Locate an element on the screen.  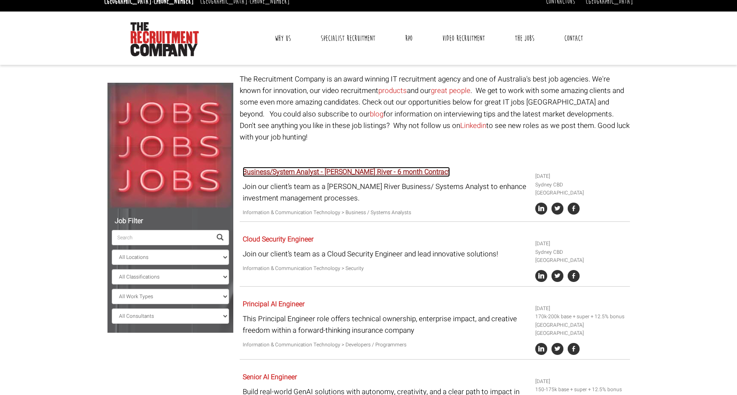
p: Information & Communication Technology > Business / Systems Analysts is located at coordinates (385, 212).